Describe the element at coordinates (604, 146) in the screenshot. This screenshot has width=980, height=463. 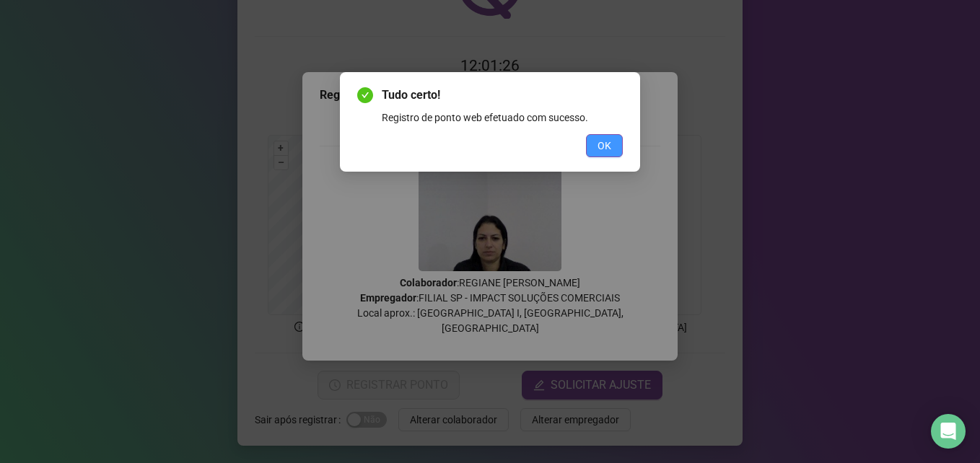
I see `span: OK` at that location.